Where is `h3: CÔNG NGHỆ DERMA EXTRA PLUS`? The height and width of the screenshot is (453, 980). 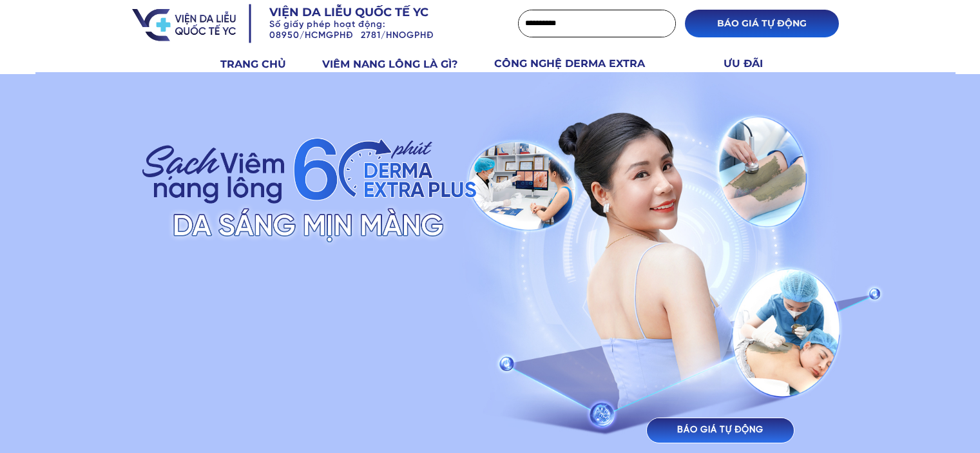
h3: CÔNG NGHỆ DERMA EXTRA PLUS is located at coordinates (585, 72).